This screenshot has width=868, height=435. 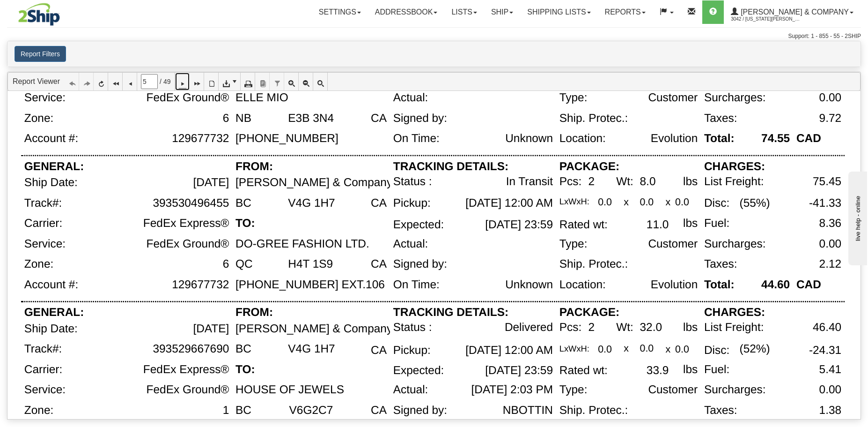 I want to click on div: Fuel:, so click(x=717, y=369).